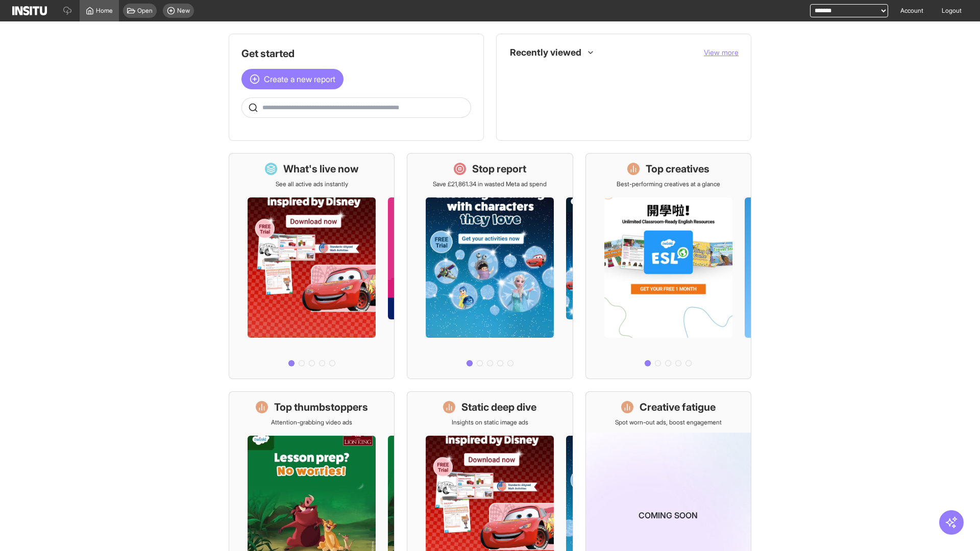  I want to click on span: Create a new report, so click(300, 79).